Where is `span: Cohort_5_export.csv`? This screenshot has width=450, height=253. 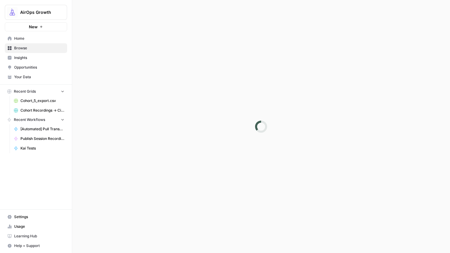 span: Cohort_5_export.csv is located at coordinates (42, 101).